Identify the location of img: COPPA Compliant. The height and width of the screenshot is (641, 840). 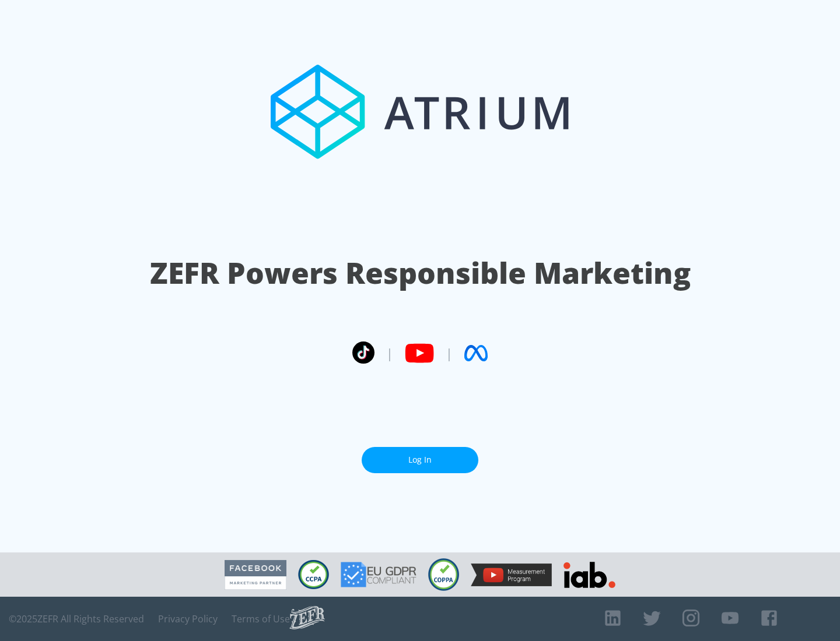
(444, 575).